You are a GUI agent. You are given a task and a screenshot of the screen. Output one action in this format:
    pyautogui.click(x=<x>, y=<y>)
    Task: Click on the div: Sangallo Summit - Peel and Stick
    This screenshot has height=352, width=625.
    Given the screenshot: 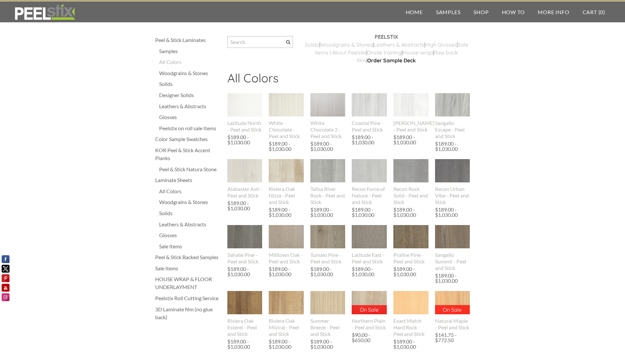 What is the action you would take?
    pyautogui.click(x=452, y=261)
    